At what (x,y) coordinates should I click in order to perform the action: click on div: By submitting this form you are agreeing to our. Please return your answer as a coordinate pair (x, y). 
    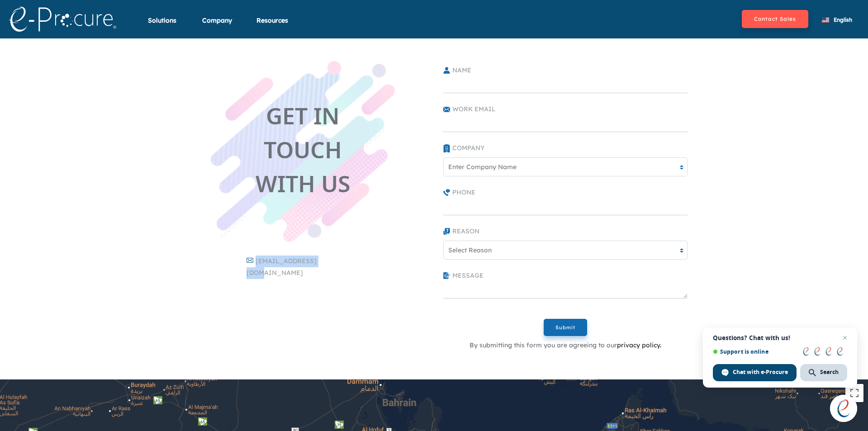
    Looking at the image, I should click on (565, 345).